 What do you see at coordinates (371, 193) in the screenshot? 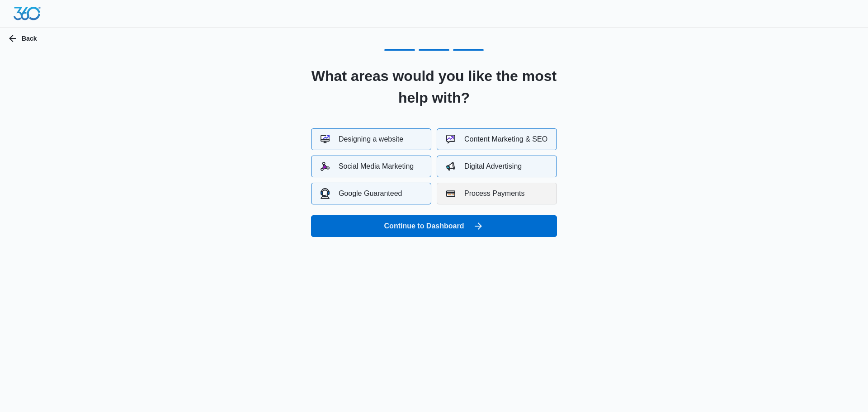
I see `button: Google Guaranteed` at bounding box center [371, 193].